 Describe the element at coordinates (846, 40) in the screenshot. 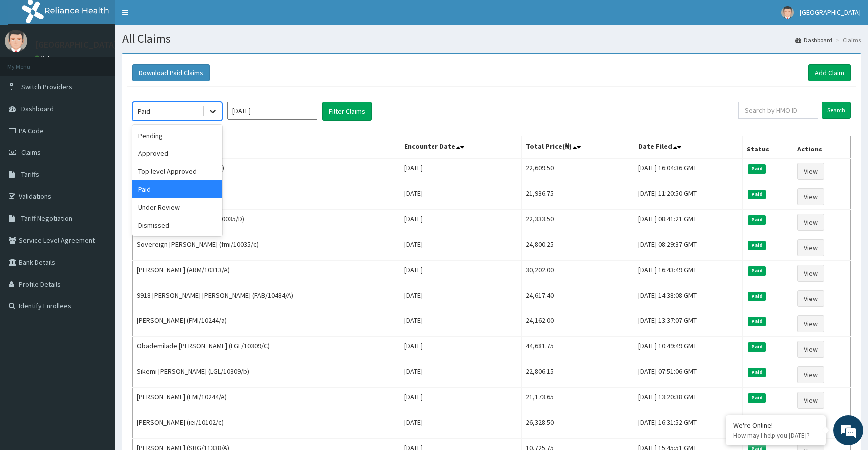

I see `li: Claims` at that location.